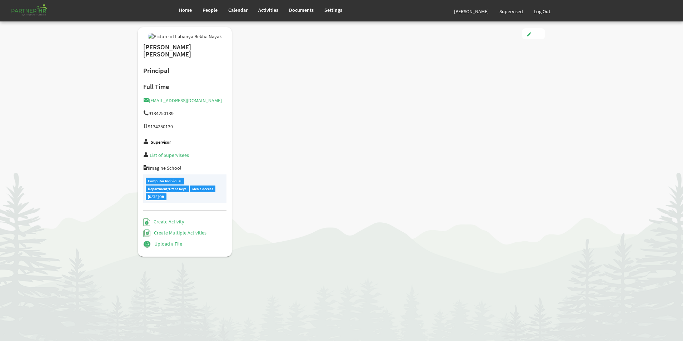  What do you see at coordinates (185, 71) in the screenshot?
I see `h2: Principal` at bounding box center [185, 71].